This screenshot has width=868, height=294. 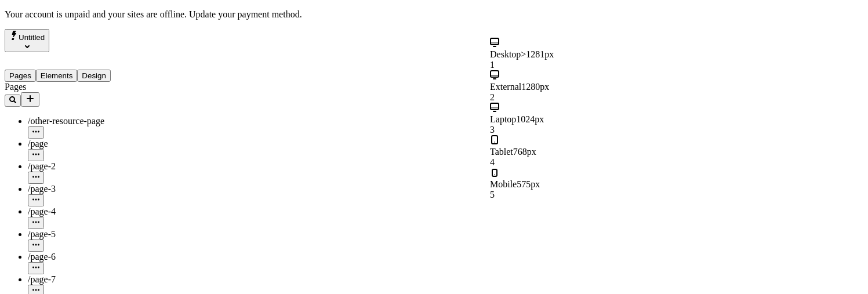 What do you see at coordinates (492, 129) in the screenshot?
I see `span: 3` at bounding box center [492, 129].